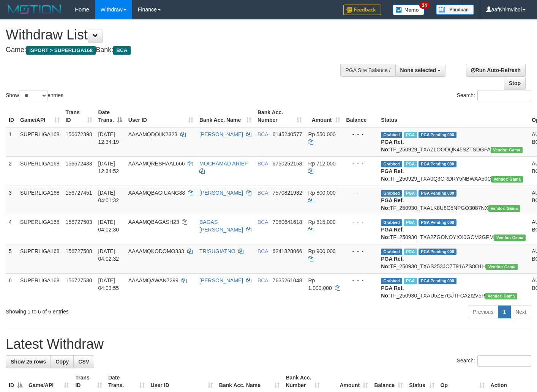  Describe the element at coordinates (455, 9) in the screenshot. I see `img: panduan.png` at that location.